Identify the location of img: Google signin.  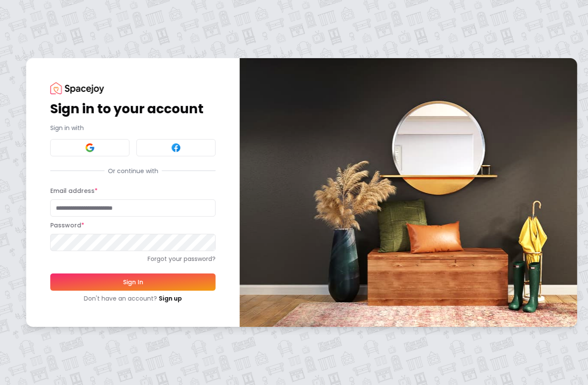
(90, 148).